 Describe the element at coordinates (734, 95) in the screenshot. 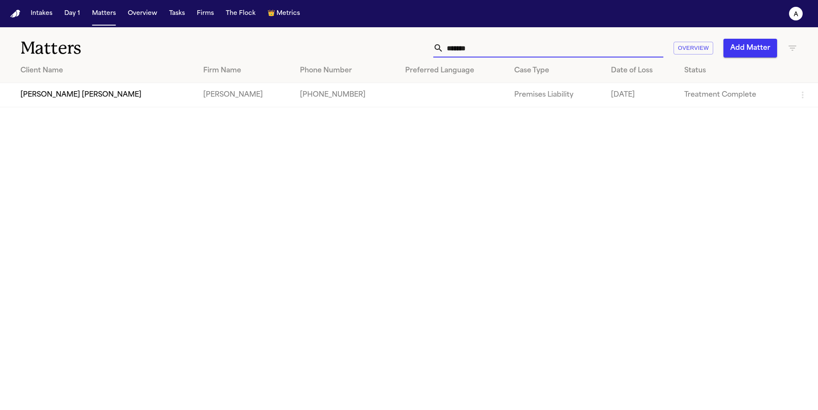

I see `td: Treatment Complete` at that location.